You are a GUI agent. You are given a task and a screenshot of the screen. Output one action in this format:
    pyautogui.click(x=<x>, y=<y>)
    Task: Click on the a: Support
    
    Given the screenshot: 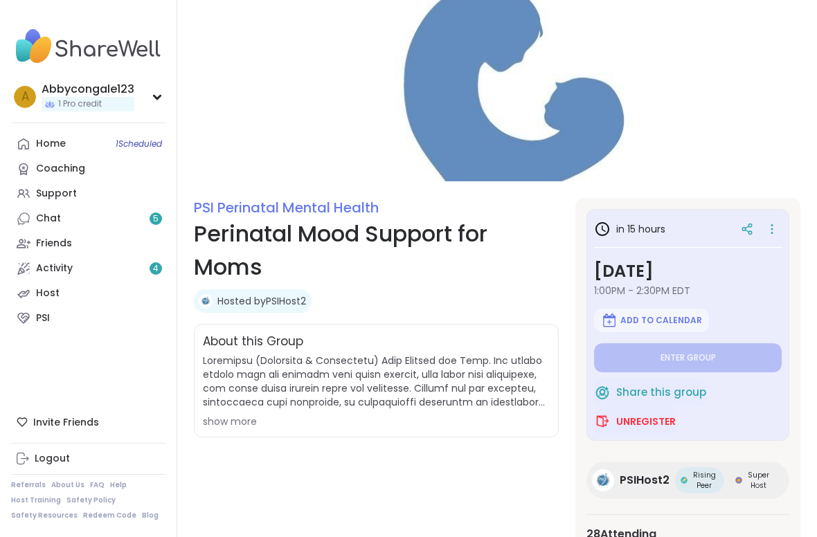 What is the action you would take?
    pyautogui.click(x=88, y=194)
    